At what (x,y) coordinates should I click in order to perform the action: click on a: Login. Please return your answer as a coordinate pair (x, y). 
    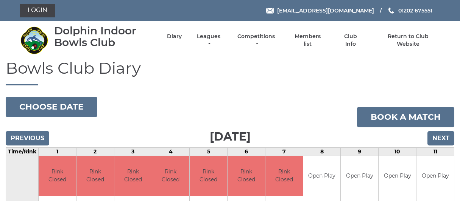
    Looking at the image, I should click on (37, 11).